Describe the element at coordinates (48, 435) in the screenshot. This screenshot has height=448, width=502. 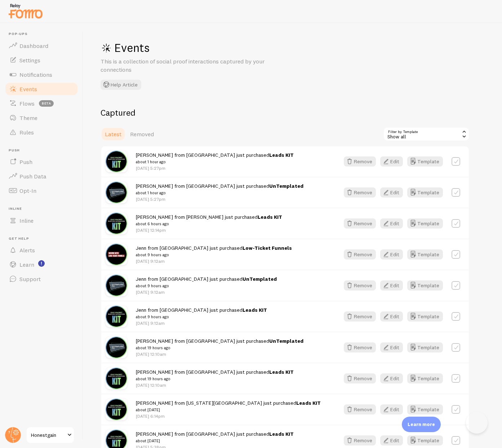
I see `span: Honestgain` at that location.